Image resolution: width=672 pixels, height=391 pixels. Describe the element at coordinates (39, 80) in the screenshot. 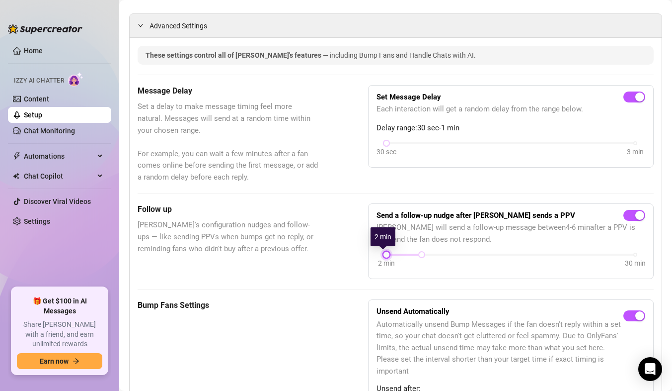

I see `span: Izzy AI Chatter` at that location.